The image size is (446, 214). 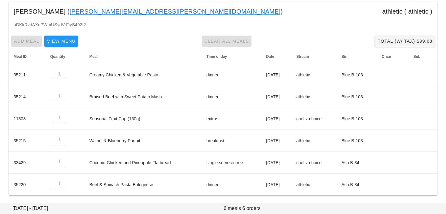 I want to click on td: 35215, so click(x=27, y=141).